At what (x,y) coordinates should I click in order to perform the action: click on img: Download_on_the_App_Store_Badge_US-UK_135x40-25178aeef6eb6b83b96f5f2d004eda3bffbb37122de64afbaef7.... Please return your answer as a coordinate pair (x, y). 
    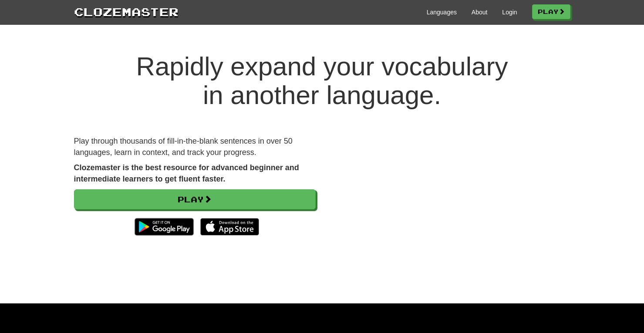
    Looking at the image, I should click on (229, 227).